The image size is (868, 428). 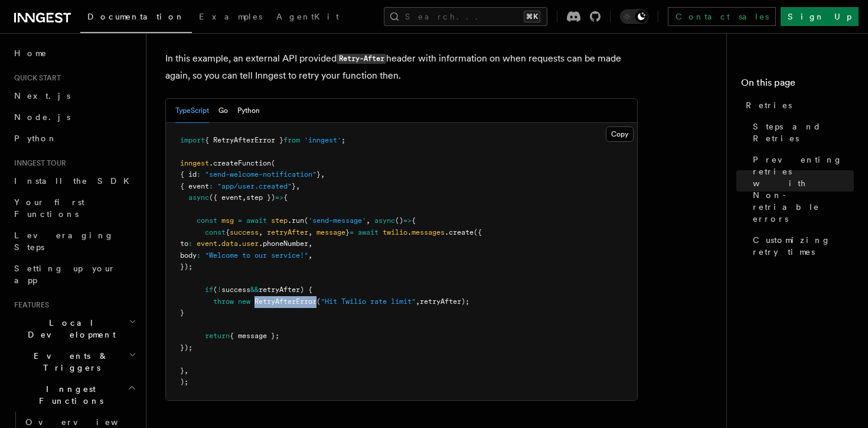 What do you see at coordinates (73, 181) in the screenshot?
I see `a: Install the SDK` at bounding box center [73, 181].